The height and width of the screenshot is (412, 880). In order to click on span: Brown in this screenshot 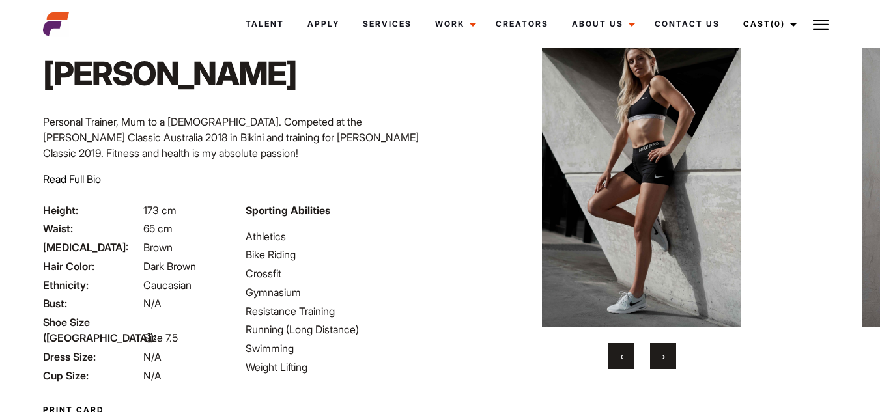, I will do `click(158, 247)`.